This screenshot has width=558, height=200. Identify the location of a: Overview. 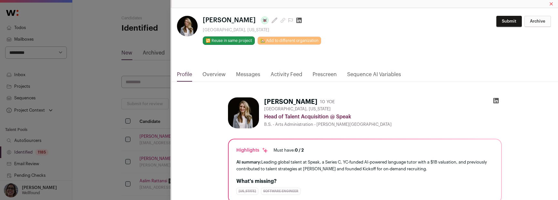
(214, 76).